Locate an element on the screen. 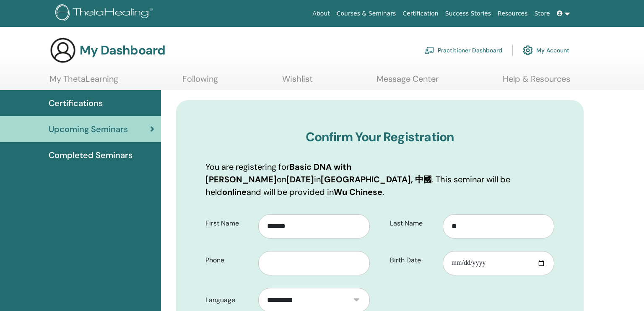  img: logo.png is located at coordinates (105, 13).